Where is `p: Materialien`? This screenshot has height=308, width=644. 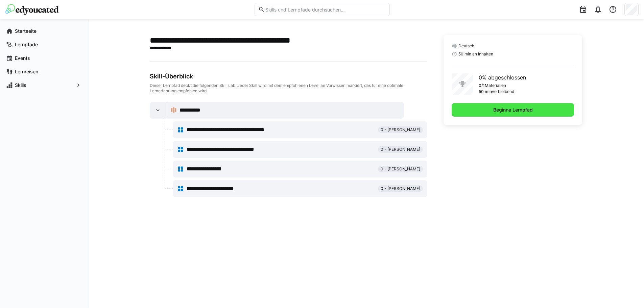
p: Materialien is located at coordinates (495, 85).